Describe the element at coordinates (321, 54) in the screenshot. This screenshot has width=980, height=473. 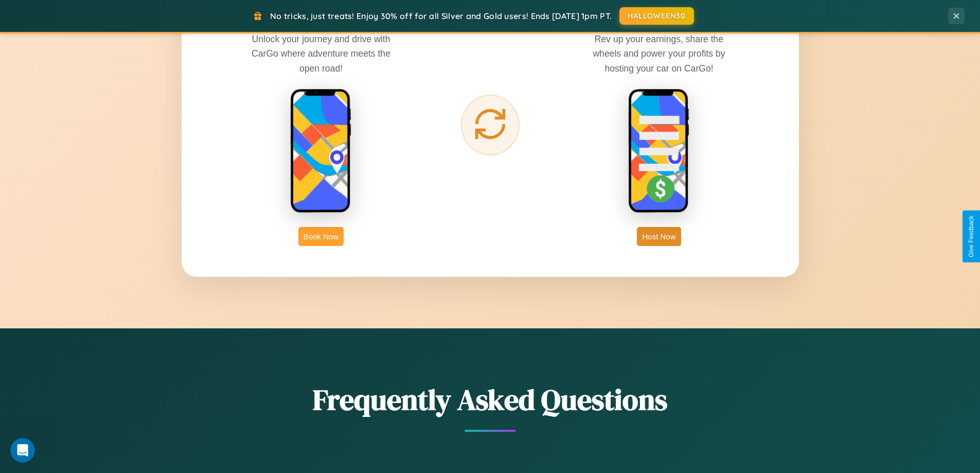
I see `p: Unlock your journey and drive with CarGo where adventure meets the open road!` at that location.